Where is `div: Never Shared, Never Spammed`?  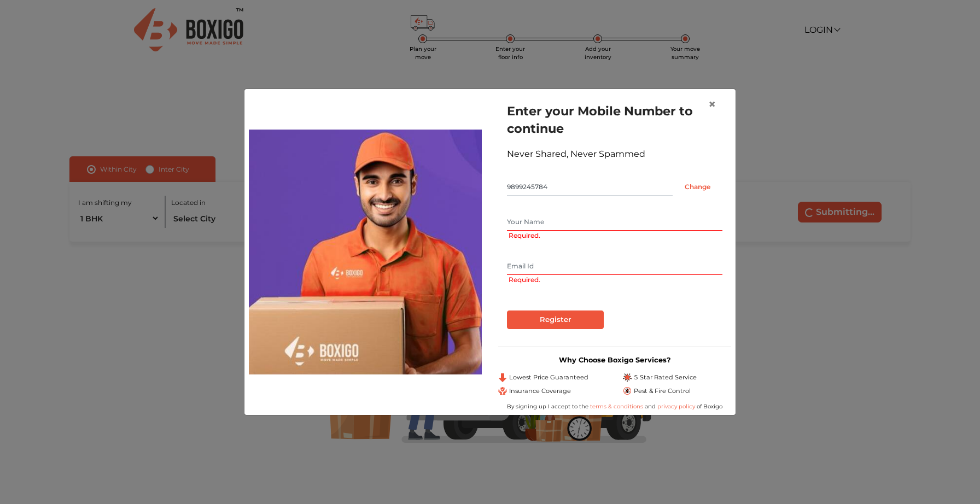 div: Never Shared, Never Spammed is located at coordinates (615, 154).